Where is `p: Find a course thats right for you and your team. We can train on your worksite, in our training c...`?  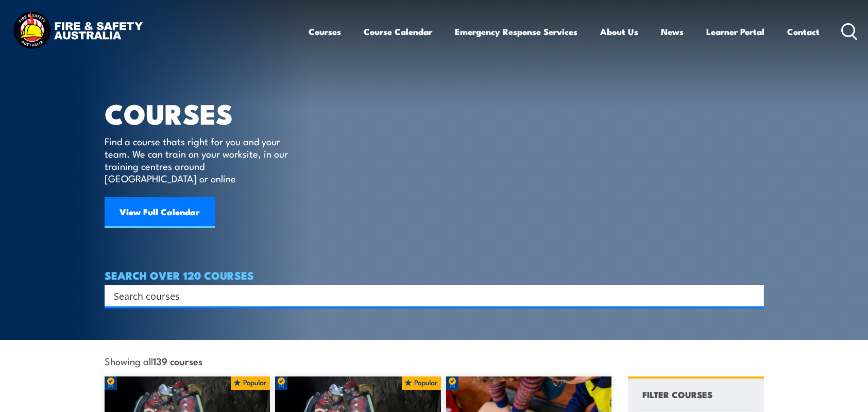
p: Find a course thats right for you and your team. We can train on your worksite, in our training c... is located at coordinates (198, 160).